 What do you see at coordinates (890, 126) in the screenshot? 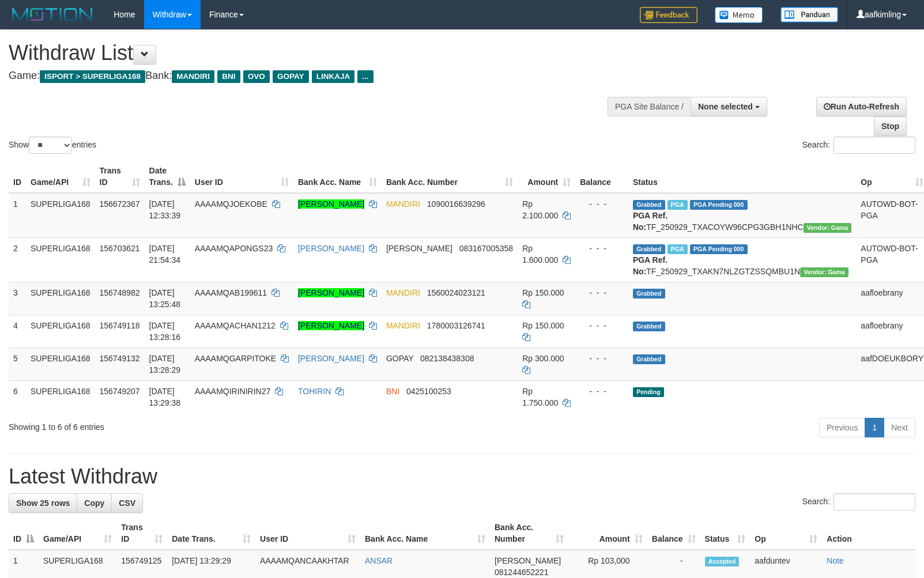
I see `a: Stop` at bounding box center [890, 126].